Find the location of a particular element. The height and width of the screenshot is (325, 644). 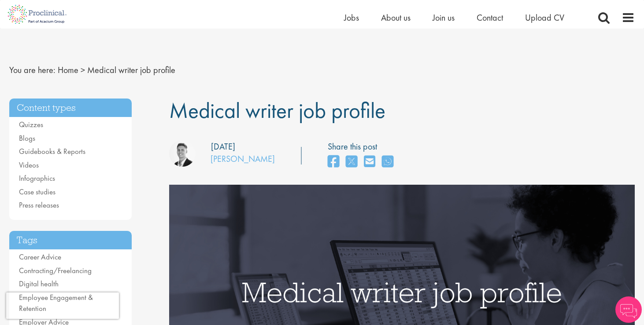

span: Upload CV is located at coordinates (544, 18).